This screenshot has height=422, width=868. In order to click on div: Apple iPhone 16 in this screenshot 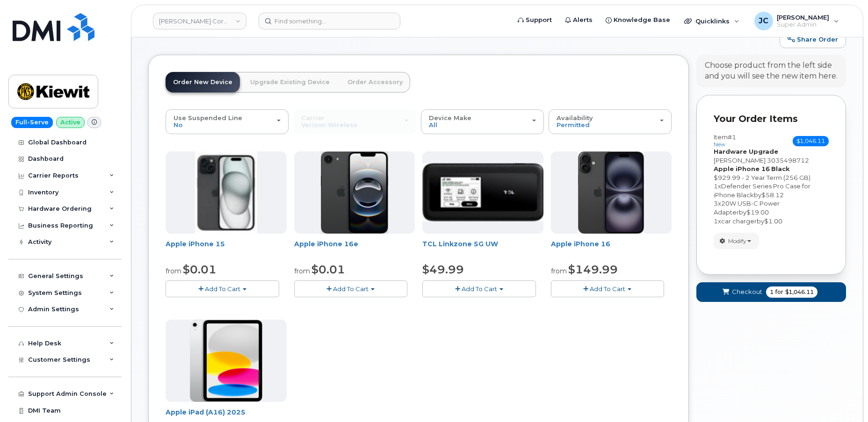, I will do `click(611, 248)`.